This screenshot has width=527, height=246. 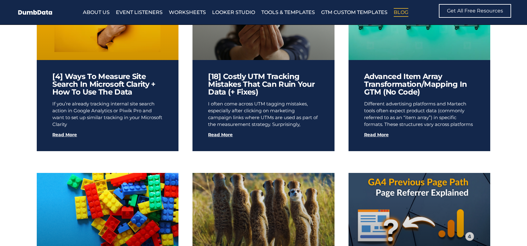 I want to click on a: GTM Custom Templates, so click(x=354, y=12).